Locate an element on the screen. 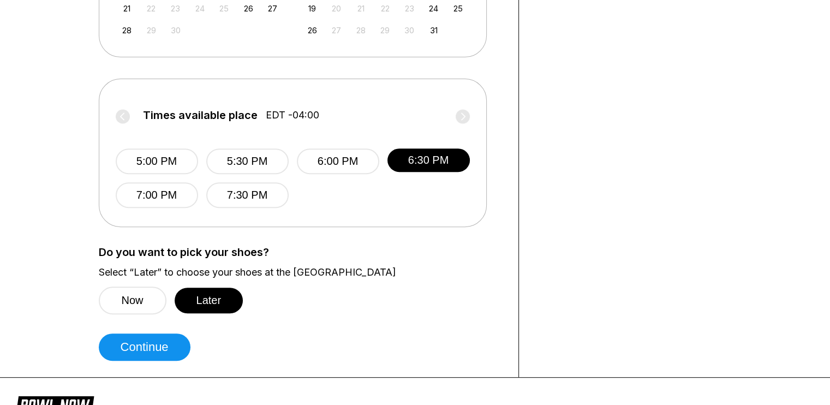  button: Continue is located at coordinates (145, 347).